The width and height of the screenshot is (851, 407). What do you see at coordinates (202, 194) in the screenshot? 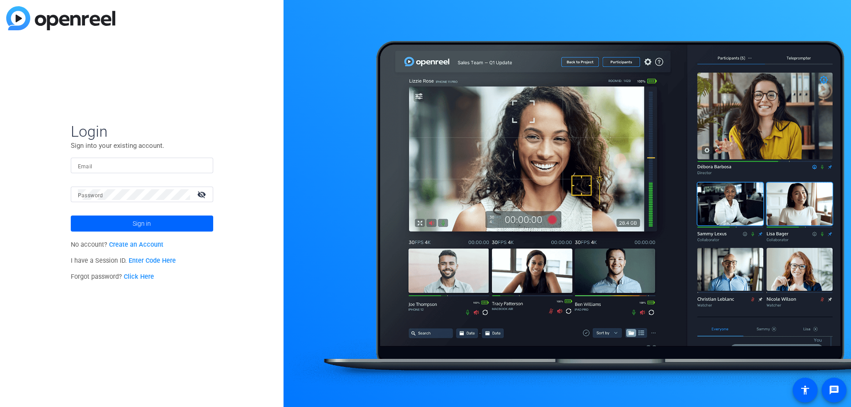
I see `mat-icon: visibility_off` at bounding box center [202, 194].